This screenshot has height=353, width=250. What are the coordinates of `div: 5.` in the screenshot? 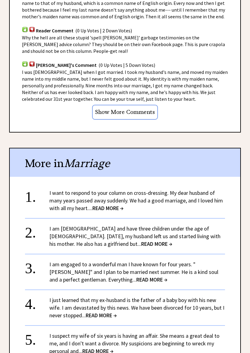 It's located at (37, 337).